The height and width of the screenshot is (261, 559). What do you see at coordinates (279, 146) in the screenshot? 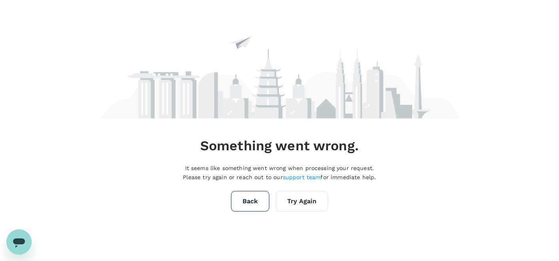
I see `h4: Something went wrong.` at bounding box center [279, 146].